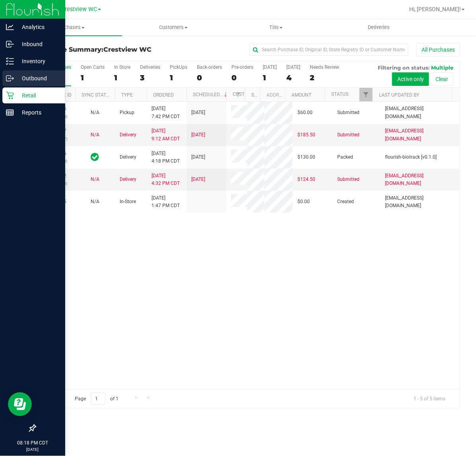 This screenshot has height=456, width=476. Describe the element at coordinates (304, 202) in the screenshot. I see `span: $0.00` at that location.